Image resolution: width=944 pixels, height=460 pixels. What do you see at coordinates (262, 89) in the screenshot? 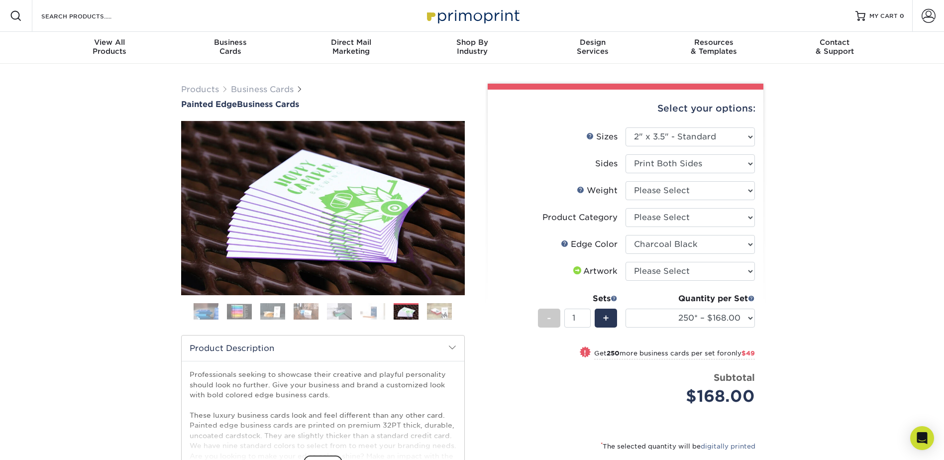
I see `a: Business Cards` at bounding box center [262, 89].